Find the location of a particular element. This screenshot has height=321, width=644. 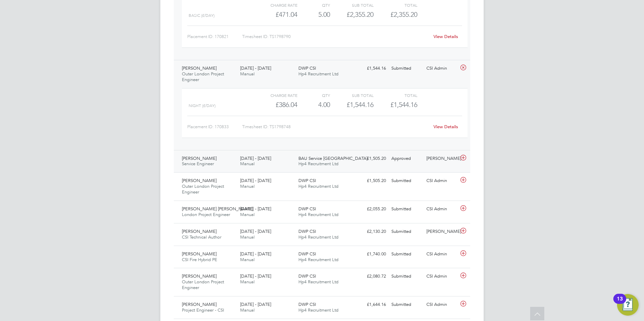

div: £1,644.16 is located at coordinates (371, 305).